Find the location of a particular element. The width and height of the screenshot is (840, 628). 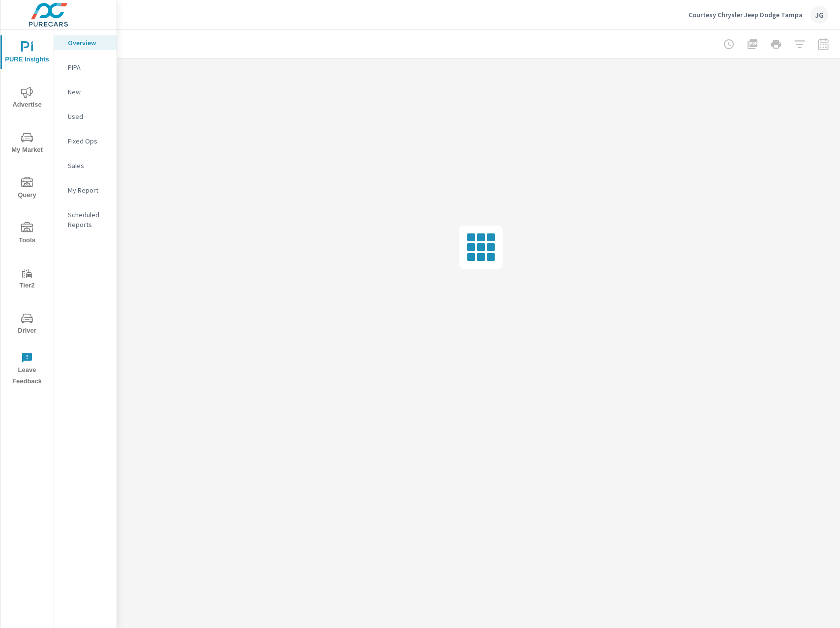

p: My Report is located at coordinates (88, 190).